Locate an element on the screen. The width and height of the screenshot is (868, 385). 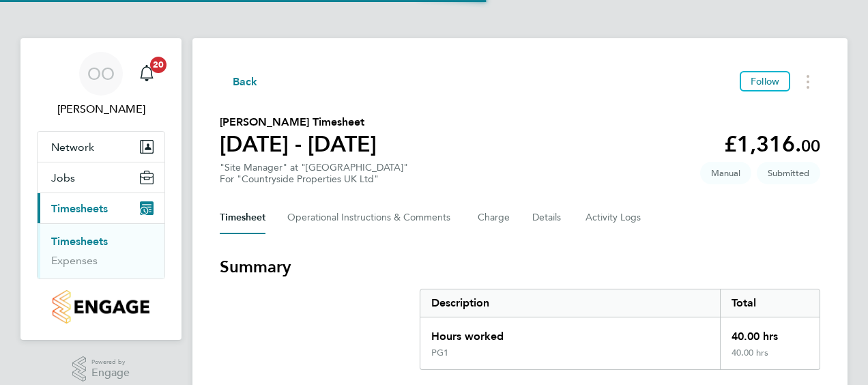
nav: Main navigation is located at coordinates (101, 190).